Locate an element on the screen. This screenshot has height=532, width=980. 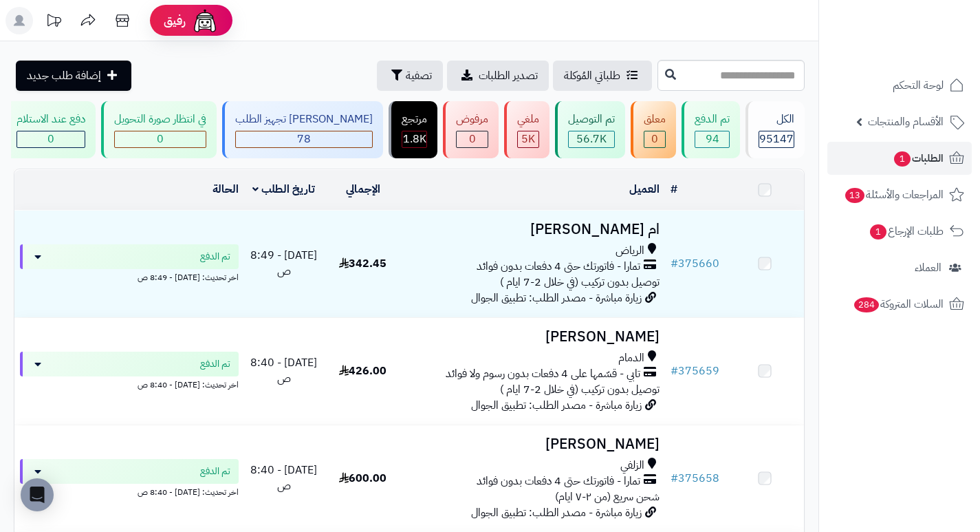
span: 95147 is located at coordinates (777, 139).